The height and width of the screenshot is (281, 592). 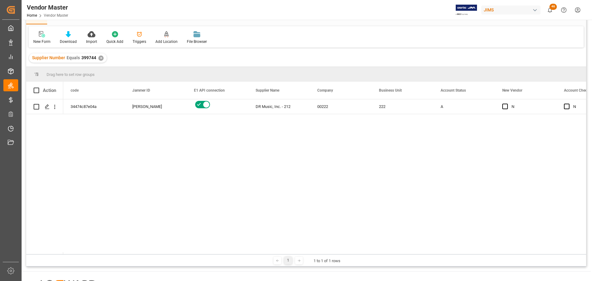 I want to click on a: Home, so click(x=32, y=15).